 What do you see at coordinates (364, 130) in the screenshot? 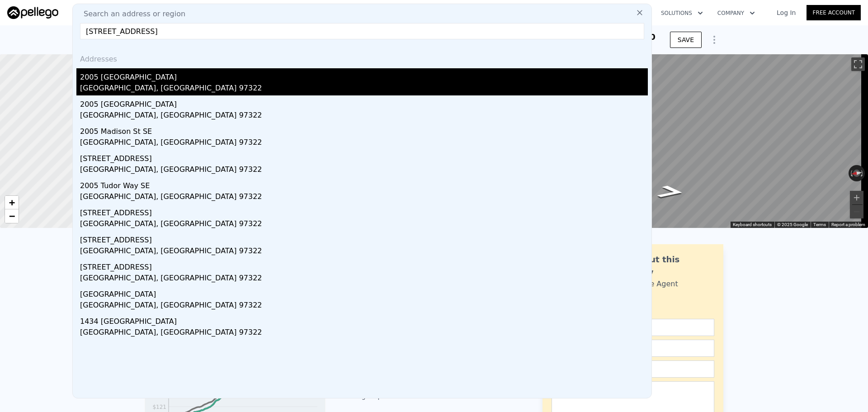
I see `div: 2005 Madison St SE` at bounding box center [364, 130].